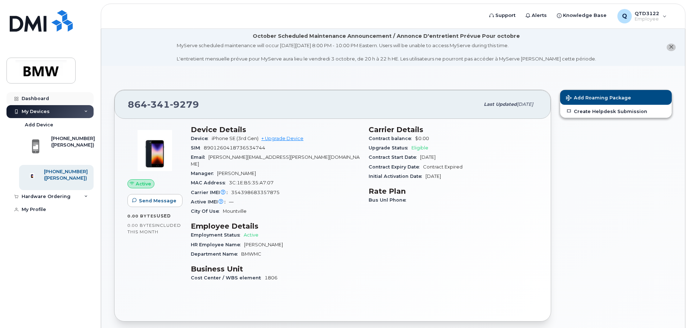 This screenshot has width=689, height=328. I want to click on h3: Carrier Details, so click(453, 130).